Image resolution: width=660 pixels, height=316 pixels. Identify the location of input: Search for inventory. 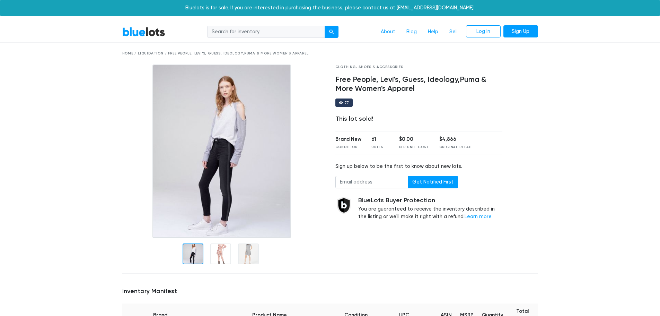
(266, 32).